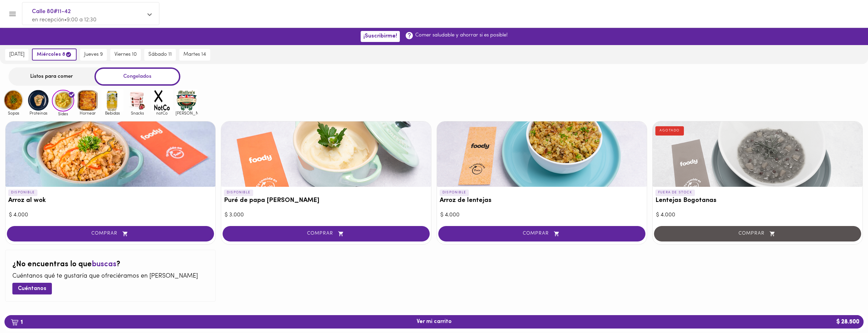  Describe the element at coordinates (63, 101) in the screenshot. I see `img: Sides` at that location.